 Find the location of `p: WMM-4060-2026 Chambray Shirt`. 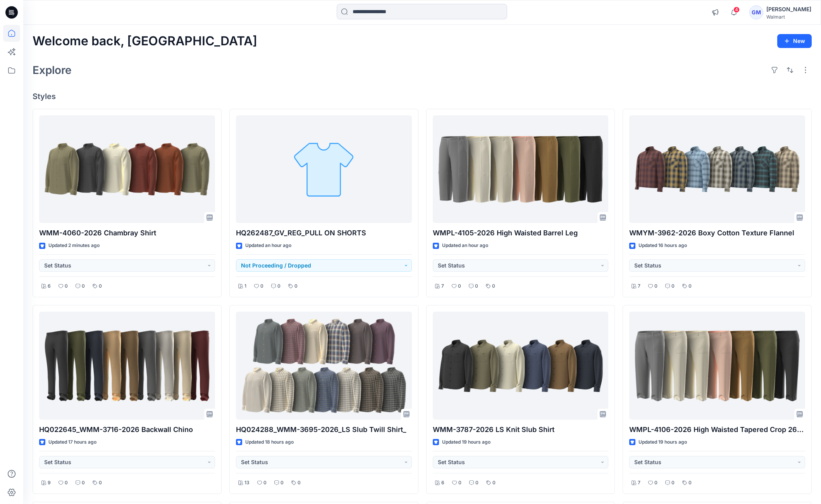

p: WMM-4060-2026 Chambray Shirt is located at coordinates (127, 233).